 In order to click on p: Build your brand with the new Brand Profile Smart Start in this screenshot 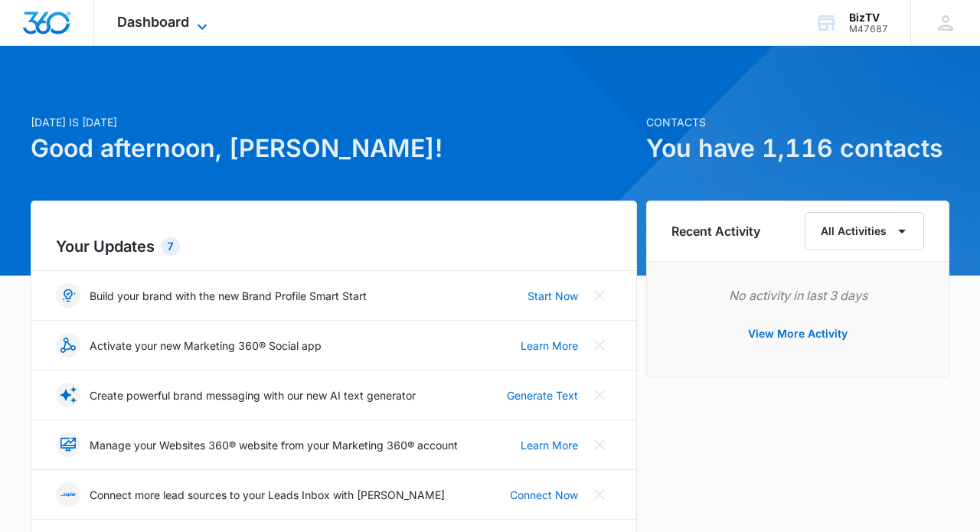, I will do `click(228, 295)`.